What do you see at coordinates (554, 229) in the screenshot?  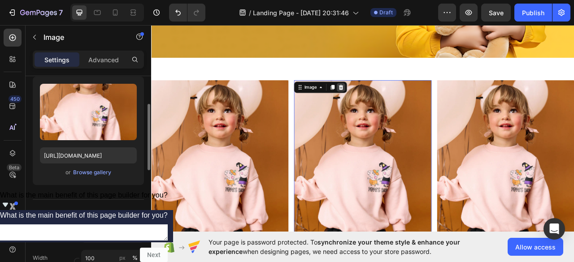 I see `div: Open Intercom Messenger` at bounding box center [554, 229].